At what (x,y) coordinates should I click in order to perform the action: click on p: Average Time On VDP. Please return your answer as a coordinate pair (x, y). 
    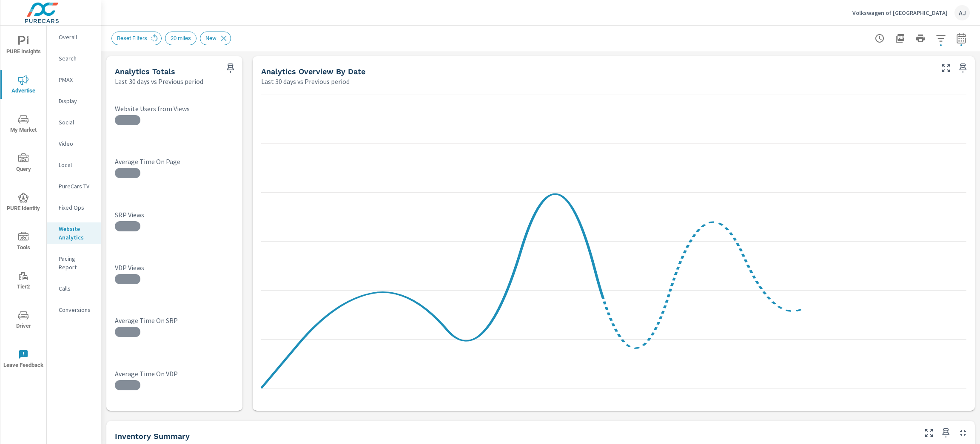
    Looking at the image, I should click on (174, 374).